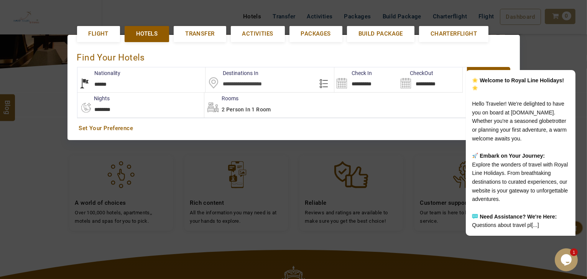 Image resolution: width=587 pixels, height=279 pixels. What do you see at coordinates (316, 34) in the screenshot?
I see `span: Packages` at bounding box center [316, 34].